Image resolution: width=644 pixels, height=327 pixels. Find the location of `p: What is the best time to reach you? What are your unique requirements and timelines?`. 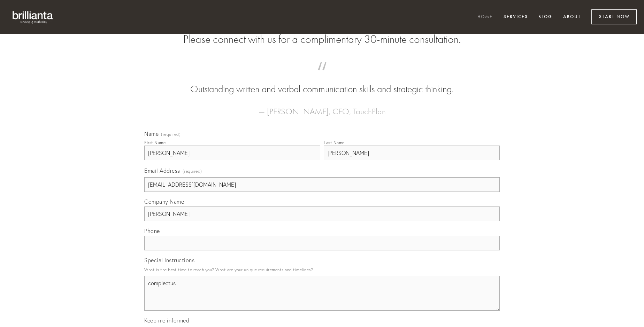

p: What is the best time to reach you? What are your unique requirements and timelines? is located at coordinates (322, 270).